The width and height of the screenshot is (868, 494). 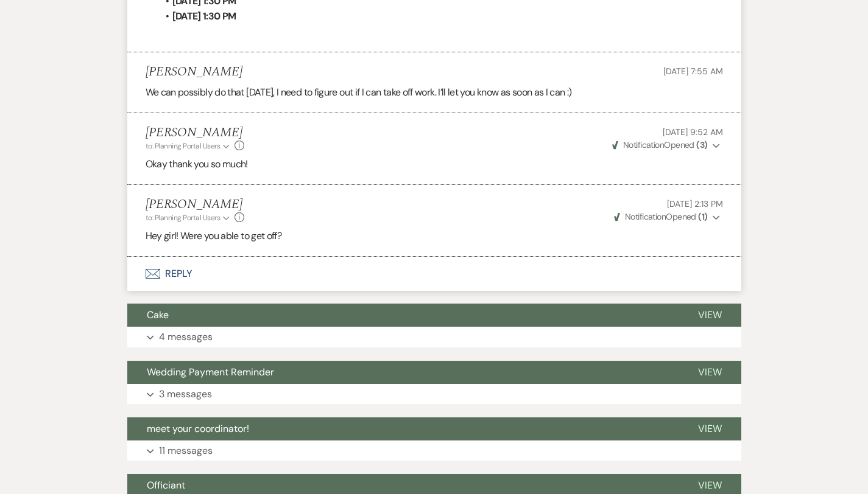 I want to click on p: 11 messages, so click(x=186, y=451).